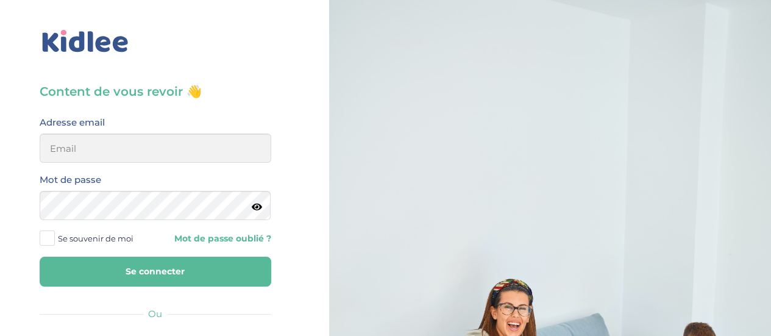  What do you see at coordinates (218, 238) in the screenshot?
I see `a: Mot de passe oublié ?` at bounding box center [218, 238].